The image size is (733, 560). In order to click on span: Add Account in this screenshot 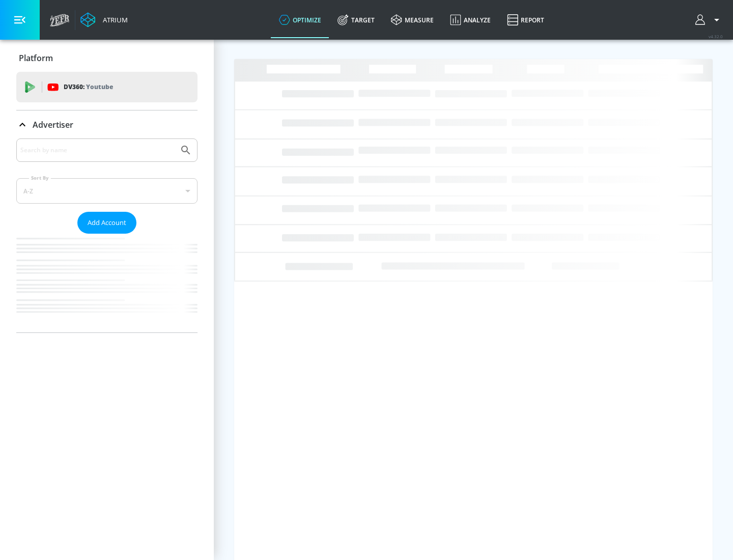, I will do `click(107, 223)`.